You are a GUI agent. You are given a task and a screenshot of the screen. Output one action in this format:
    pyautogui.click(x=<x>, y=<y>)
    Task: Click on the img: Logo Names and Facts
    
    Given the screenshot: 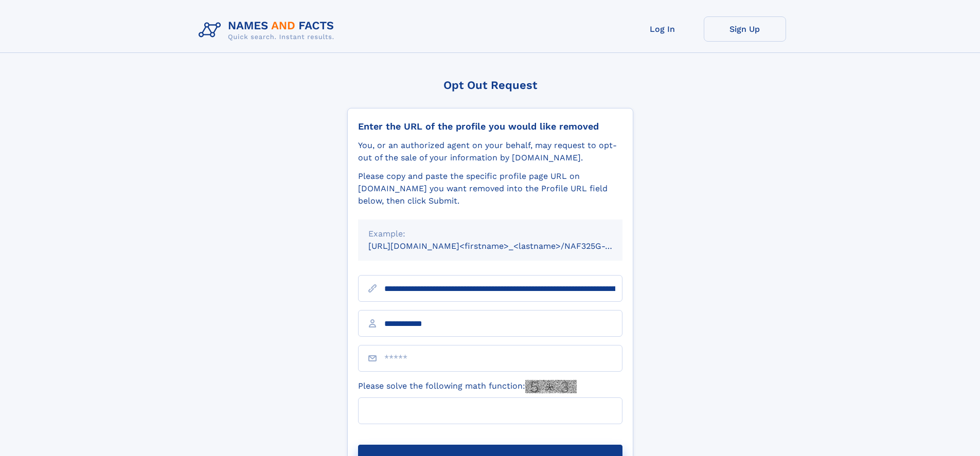 What is the action you would take?
    pyautogui.click(x=268, y=30)
    